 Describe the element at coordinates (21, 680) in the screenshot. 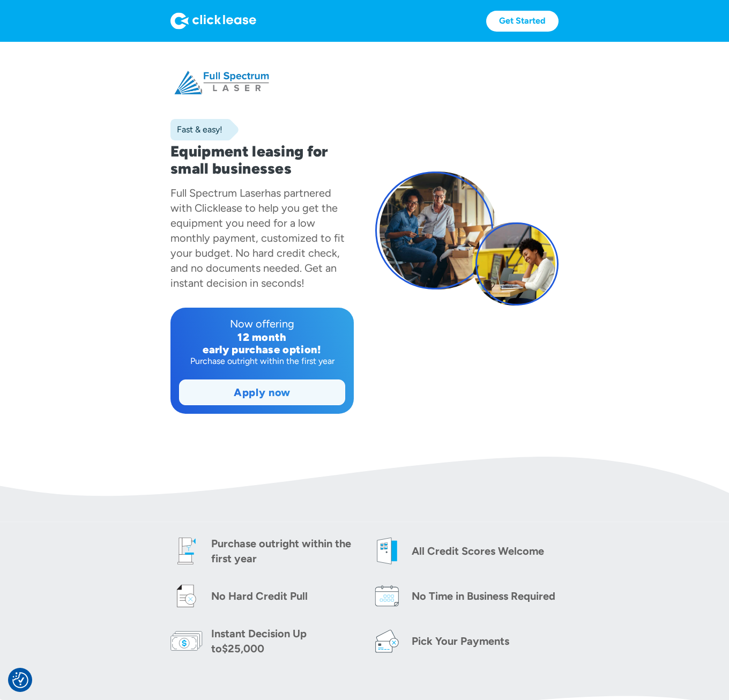

I see `img: Revisit consent button` at that location.